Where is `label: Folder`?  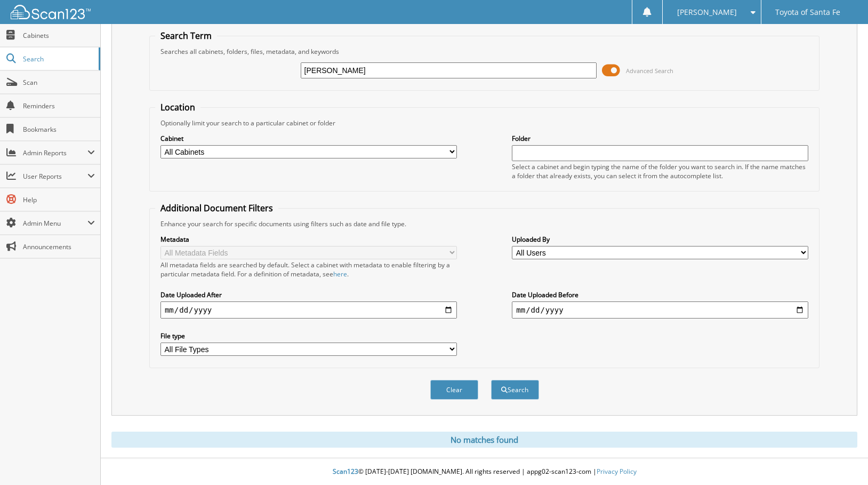
label: Folder is located at coordinates (660, 138).